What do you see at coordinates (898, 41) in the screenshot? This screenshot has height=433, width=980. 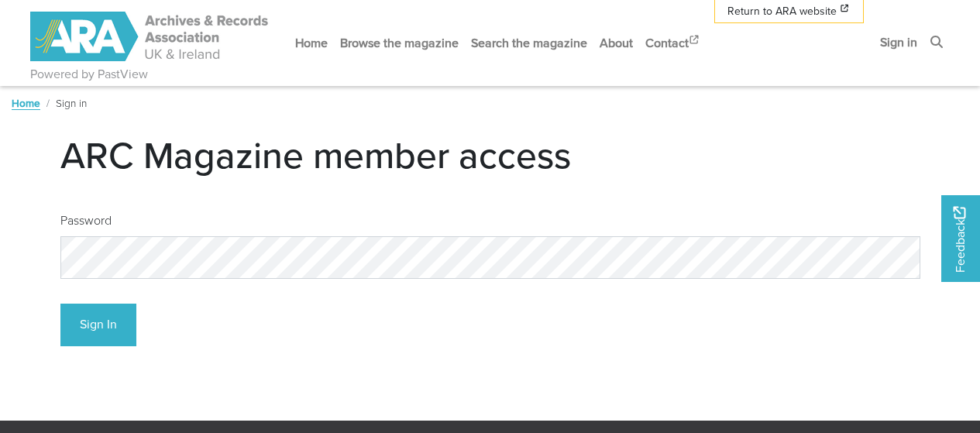 I see `a: Sign in` at bounding box center [898, 41].